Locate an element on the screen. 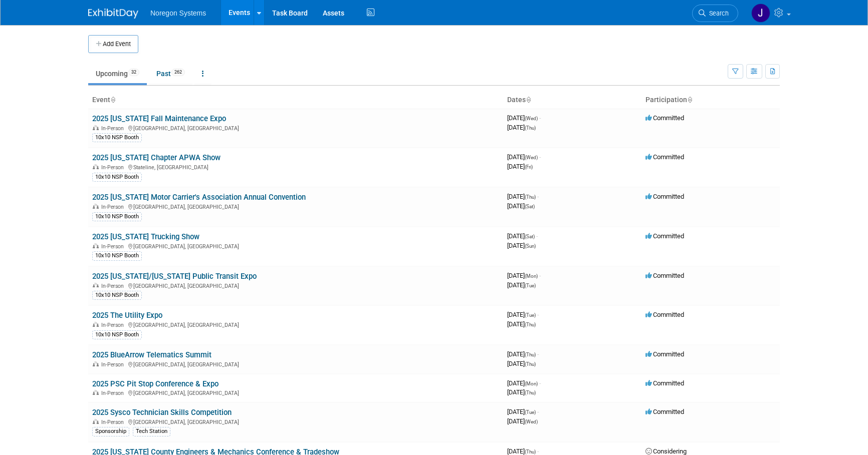 This screenshot has width=868, height=455. th: Dates is located at coordinates (572, 100).